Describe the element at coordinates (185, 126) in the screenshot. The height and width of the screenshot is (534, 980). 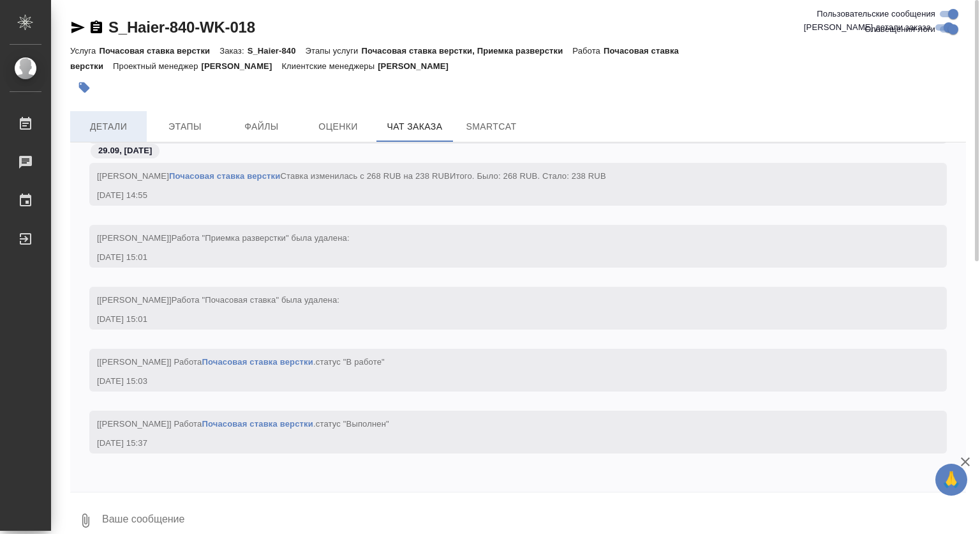
I see `span: Этапы` at that location.